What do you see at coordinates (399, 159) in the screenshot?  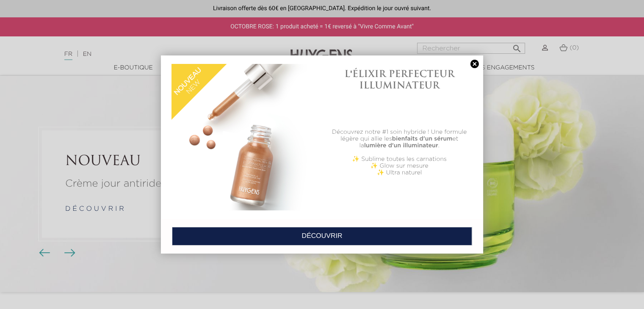 I see `p: ✨ Sublime toutes les carnations` at bounding box center [399, 159].